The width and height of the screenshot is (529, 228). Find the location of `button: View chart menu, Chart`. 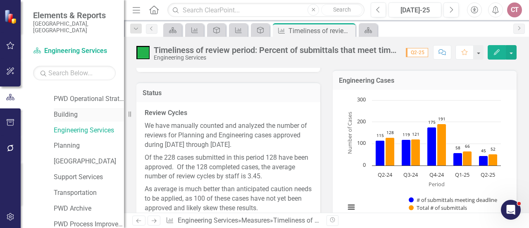

button: View chart menu, Chart is located at coordinates (351, 207).